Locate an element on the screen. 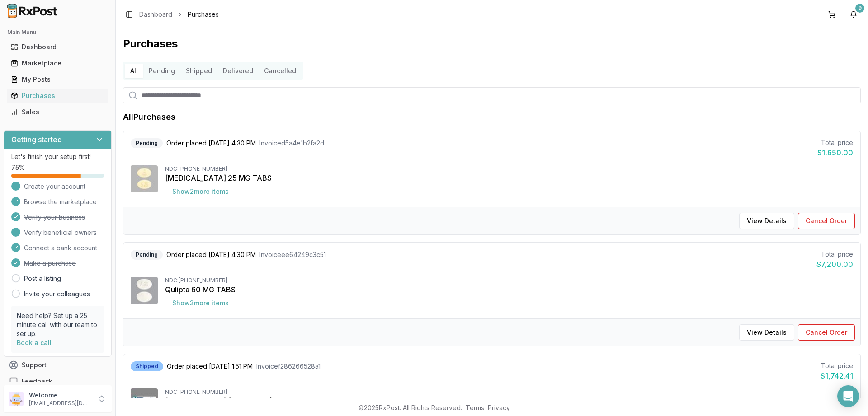 This screenshot has width=868, height=416. div: Sales is located at coordinates (57, 112).